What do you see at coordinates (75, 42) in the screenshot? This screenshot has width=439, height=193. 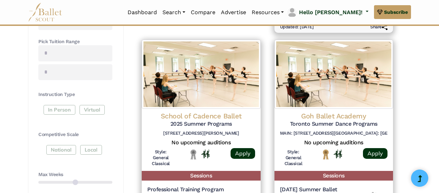 I see `h4: Pick Tuition Range` at bounding box center [75, 42].